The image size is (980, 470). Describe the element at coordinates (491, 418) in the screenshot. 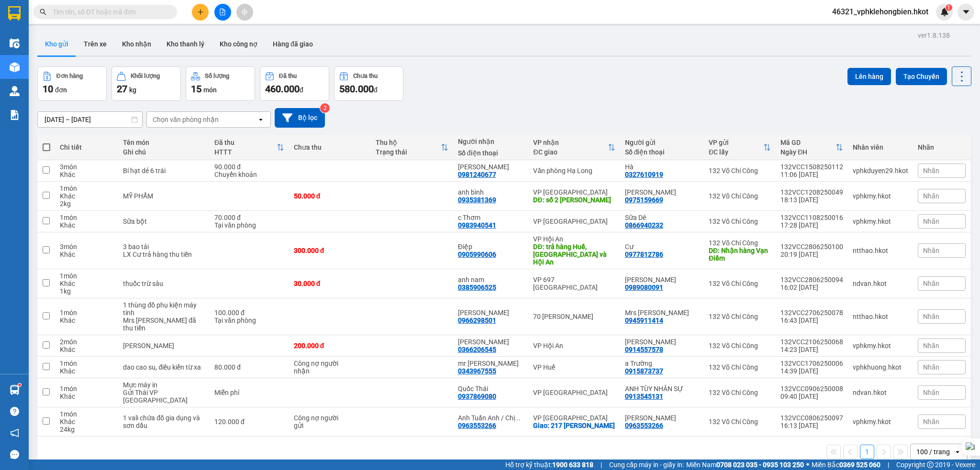

I see `div: Anh Tuấn Anh / Chị Nhung 0936658166` at that location.